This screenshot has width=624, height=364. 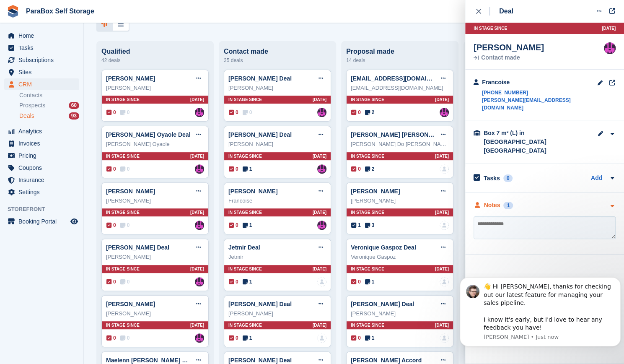 I want to click on div: Francoise, so click(x=277, y=201).